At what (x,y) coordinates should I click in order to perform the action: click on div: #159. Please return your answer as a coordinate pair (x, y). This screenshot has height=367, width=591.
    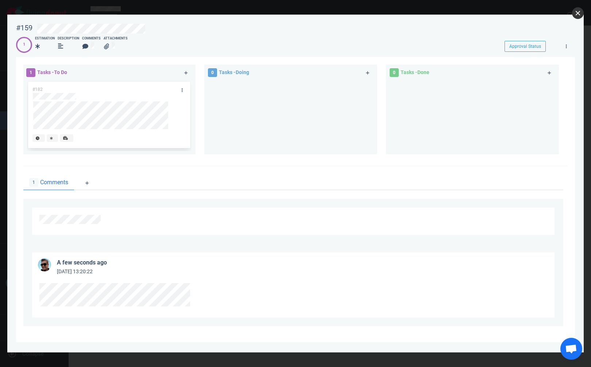
    Looking at the image, I should click on (24, 28).